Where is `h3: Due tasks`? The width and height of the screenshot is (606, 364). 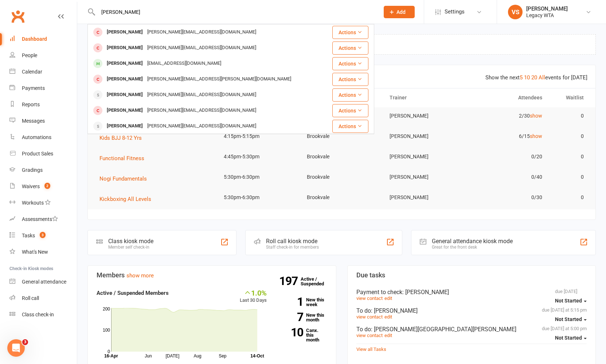 h3: Due tasks is located at coordinates (471, 275).